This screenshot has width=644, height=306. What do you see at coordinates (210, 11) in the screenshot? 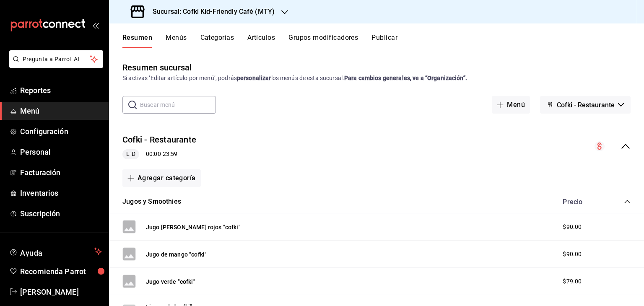
I see `h3: Sucursal: Cofki Kid-Friendly Café (MTY)` at bounding box center [210, 11].